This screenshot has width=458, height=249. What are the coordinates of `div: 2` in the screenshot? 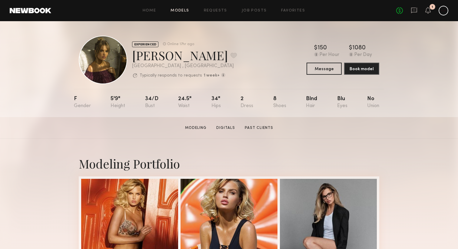 It's located at (247, 102).